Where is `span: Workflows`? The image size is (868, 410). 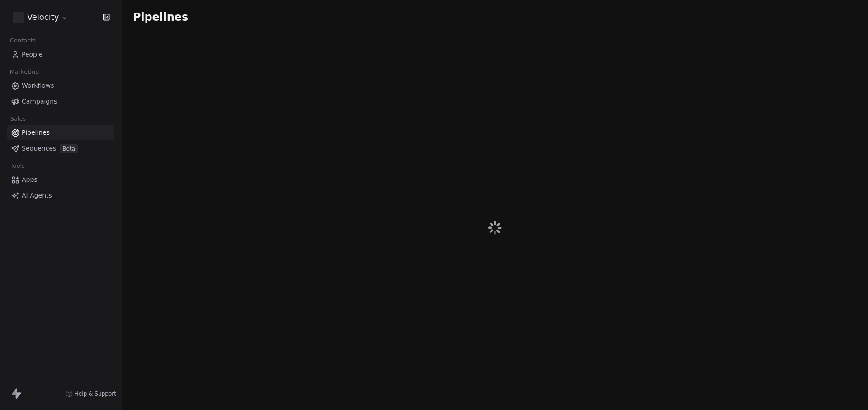 span: Workflows is located at coordinates (38, 86).